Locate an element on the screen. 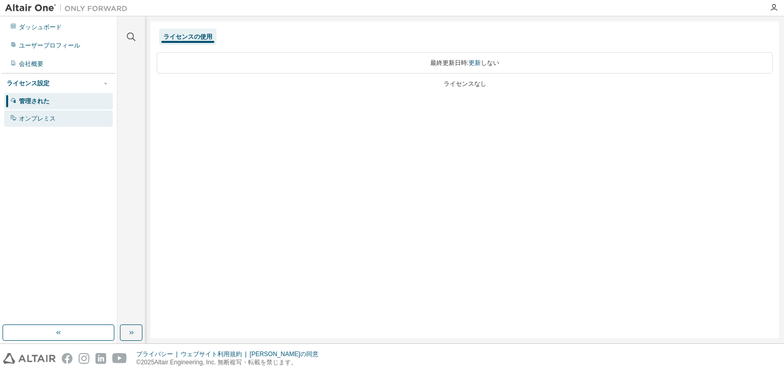  img: altair_logo.svg is located at coordinates (29, 358).